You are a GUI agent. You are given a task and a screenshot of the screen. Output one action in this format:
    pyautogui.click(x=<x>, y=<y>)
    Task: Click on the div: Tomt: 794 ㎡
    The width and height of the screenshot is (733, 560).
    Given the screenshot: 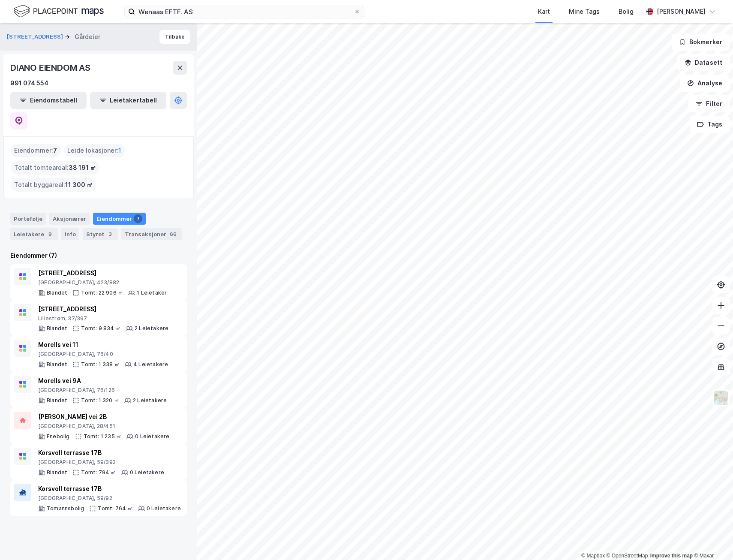 What is the action you would take?
    pyautogui.click(x=98, y=472)
    